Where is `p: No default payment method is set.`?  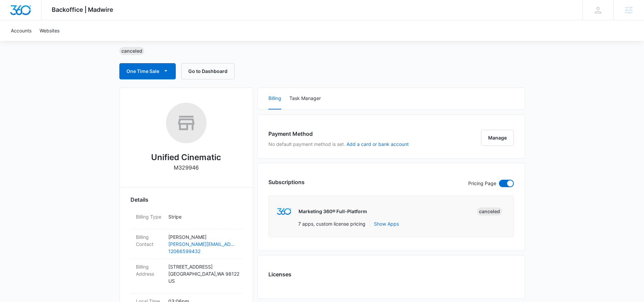 p: No default payment method is set. is located at coordinates (338, 144).